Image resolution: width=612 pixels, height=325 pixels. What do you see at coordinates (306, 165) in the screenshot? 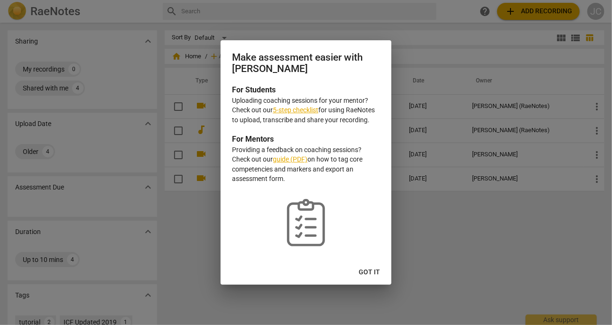
I see `p: Providing a feedback on coaching sessions? Check out our on how to tag core competencies and mark...` at bounding box center [306, 165].